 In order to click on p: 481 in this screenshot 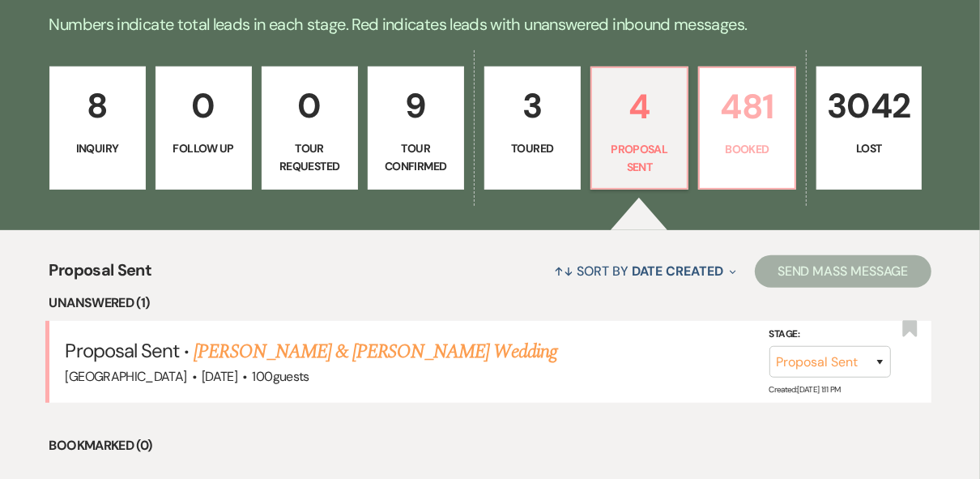, I will do `click(747, 106)`.